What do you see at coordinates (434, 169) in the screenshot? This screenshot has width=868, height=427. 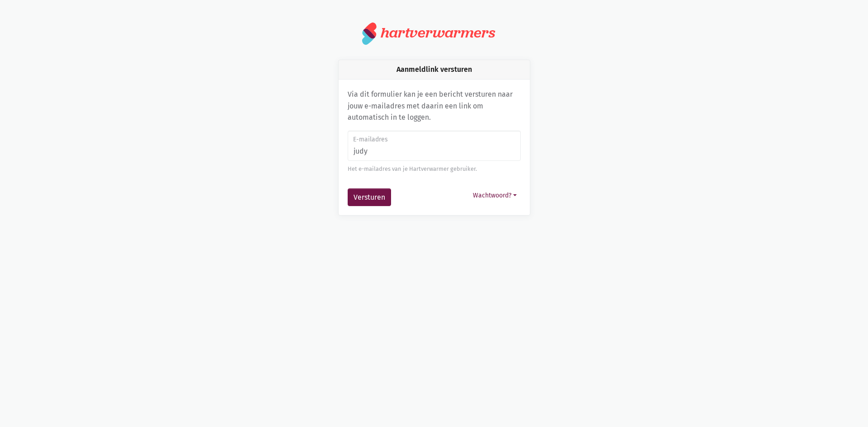 I see `form: Aanmeldlink versturen` at bounding box center [434, 169].